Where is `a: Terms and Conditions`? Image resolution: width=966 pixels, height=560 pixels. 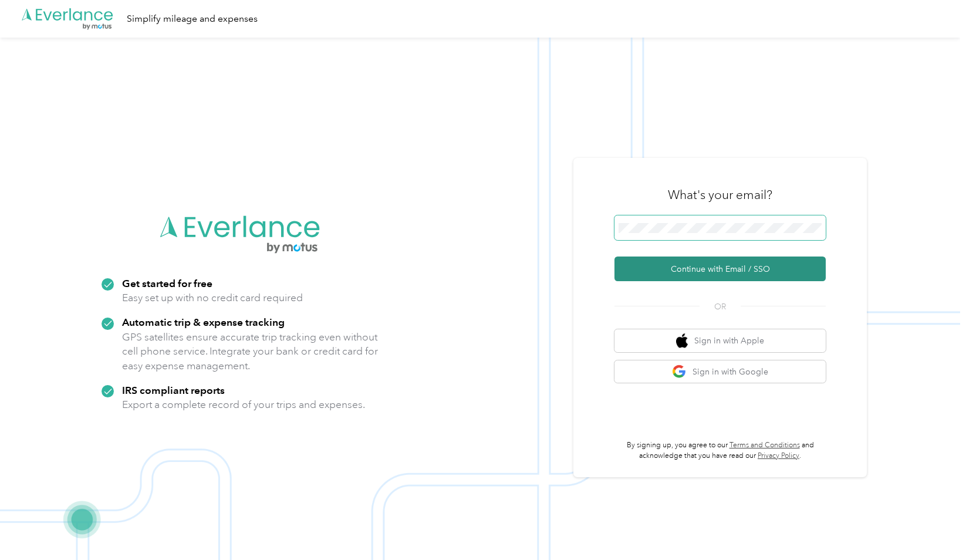 a: Terms and Conditions is located at coordinates (764, 445).